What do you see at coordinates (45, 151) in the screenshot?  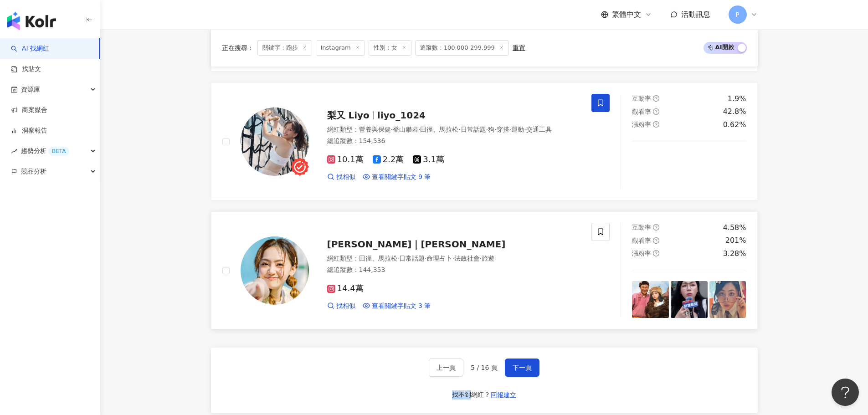 I see `span: 趨勢分析` at bounding box center [45, 151].